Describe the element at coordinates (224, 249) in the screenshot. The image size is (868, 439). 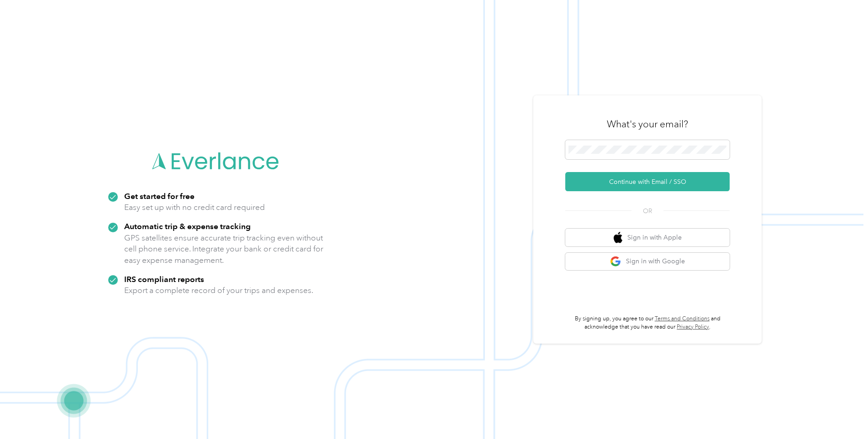
I see `p: GPS satellites ensure accurate trip tracking even without cell phone service. Integrate your bank...` at that location.